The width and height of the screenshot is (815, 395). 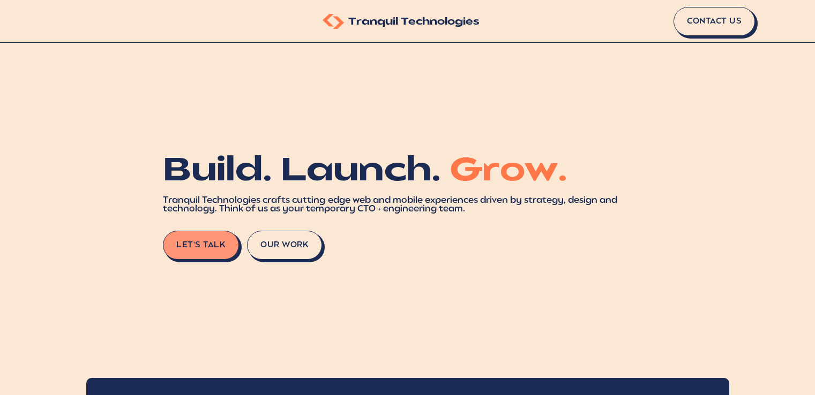 I want to click on div: Tranquil Technologies crafts cutting-edge web and mobile experiences driven by strategy, design a..., so click(x=407, y=205).